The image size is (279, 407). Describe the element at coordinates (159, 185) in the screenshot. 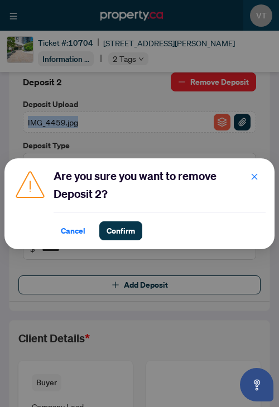

I see `h2: Are you sure you want to remove Deposit 2?` at that location.